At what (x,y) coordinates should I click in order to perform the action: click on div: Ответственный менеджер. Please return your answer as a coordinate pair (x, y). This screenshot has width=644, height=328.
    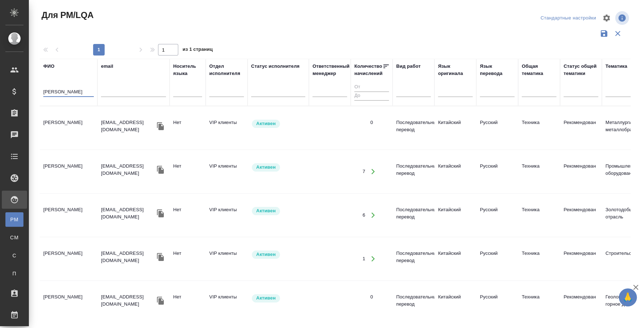
    Looking at the image, I should click on (331, 70).